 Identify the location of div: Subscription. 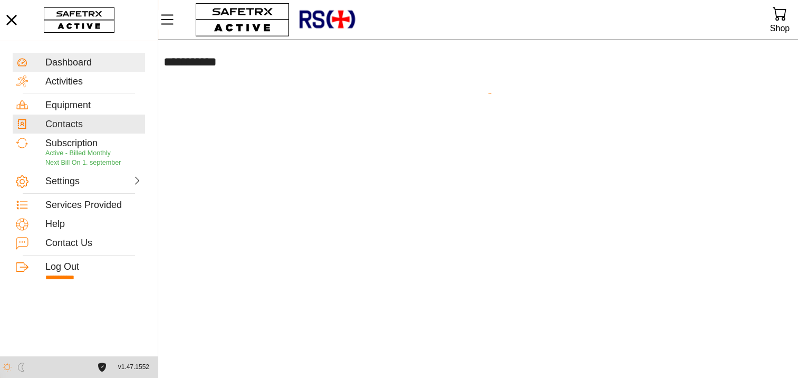
(93, 143).